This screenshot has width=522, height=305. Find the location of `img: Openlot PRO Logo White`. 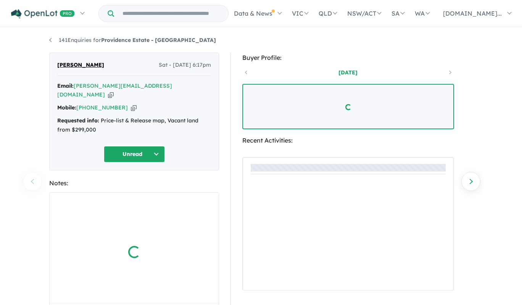

img: Openlot PRO Logo White is located at coordinates (43, 14).